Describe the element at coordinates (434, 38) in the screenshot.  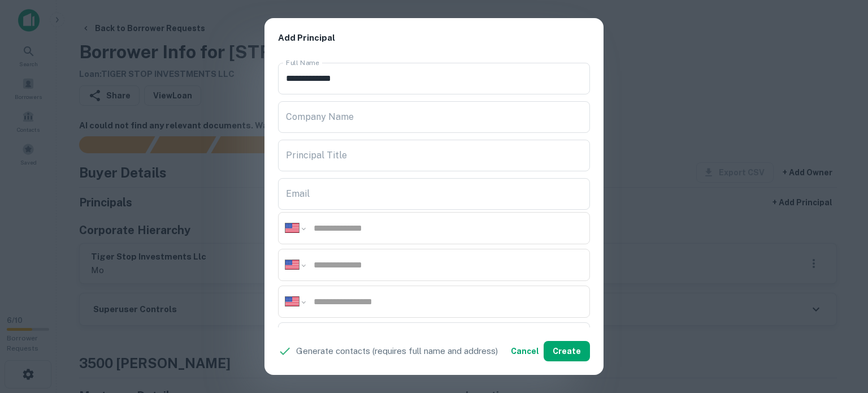
I see `h2: Add Principal` at that location.